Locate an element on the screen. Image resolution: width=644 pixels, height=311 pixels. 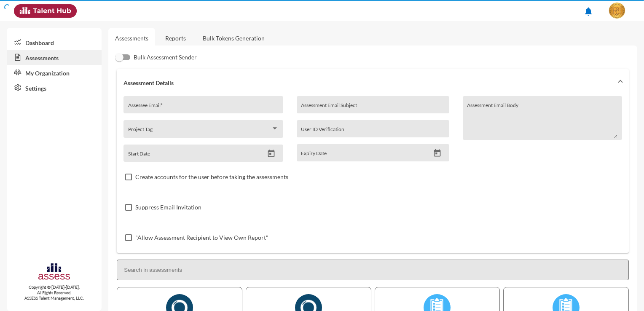
a: Bulk Tokens Generation is located at coordinates (233, 38).